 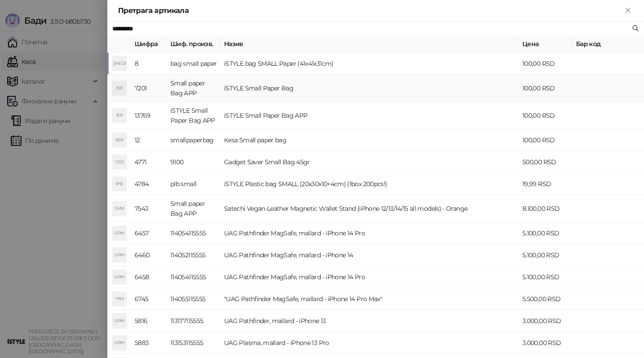 I want to click on div: SVM, so click(x=120, y=209).